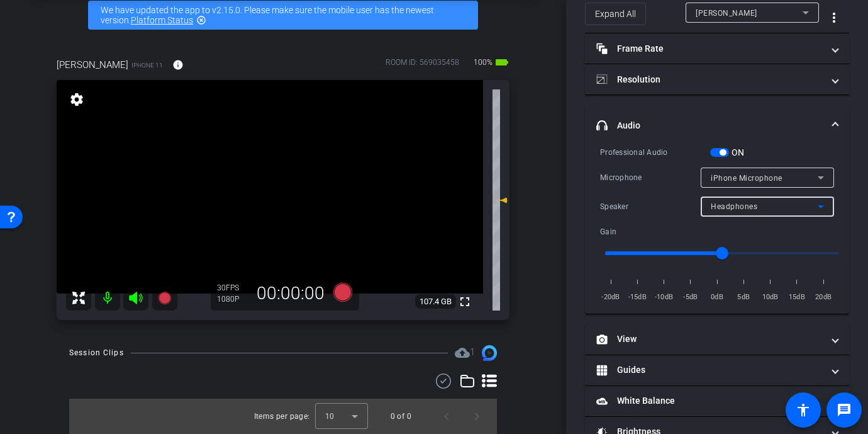  I want to click on button: Previous page, so click(446, 416).